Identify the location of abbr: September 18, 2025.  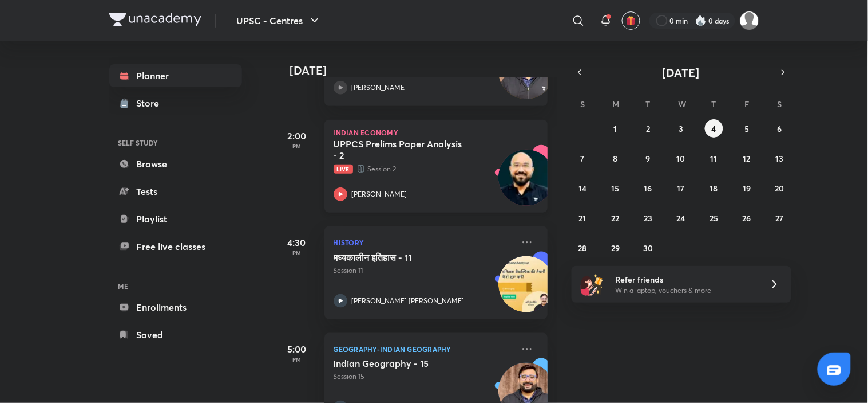
(714, 188).